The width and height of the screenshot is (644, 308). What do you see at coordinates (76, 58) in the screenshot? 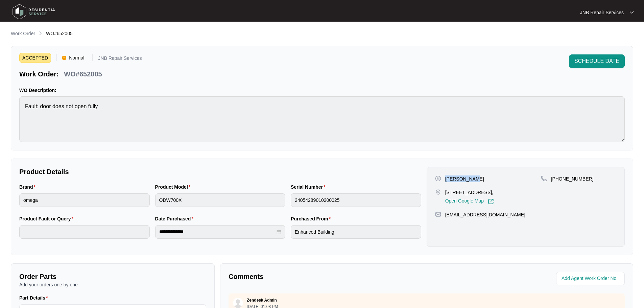
I see `span: Normal` at bounding box center [76, 58].